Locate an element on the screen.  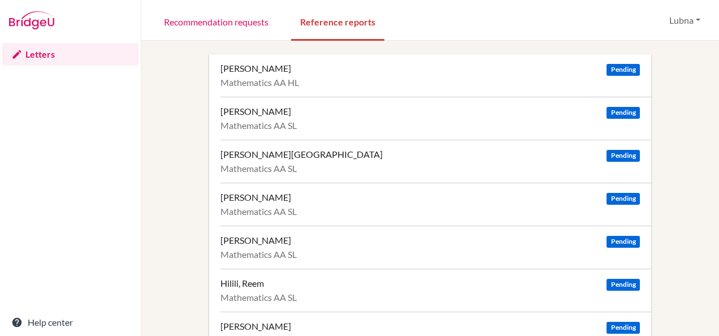
a: Recommendation requests is located at coordinates (216, 21).